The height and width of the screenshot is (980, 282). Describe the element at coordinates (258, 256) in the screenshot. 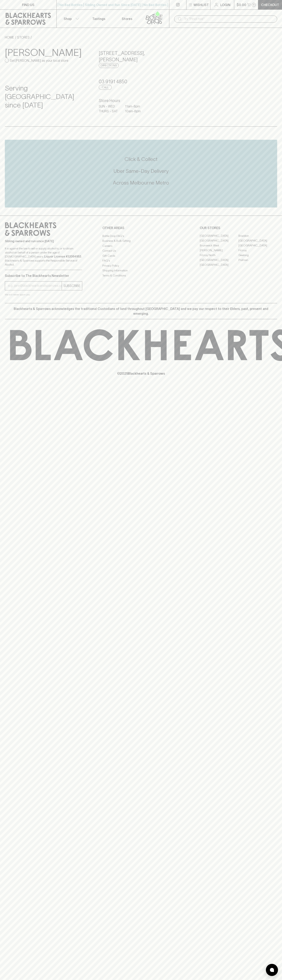

I see `a: Geelong` at that location.